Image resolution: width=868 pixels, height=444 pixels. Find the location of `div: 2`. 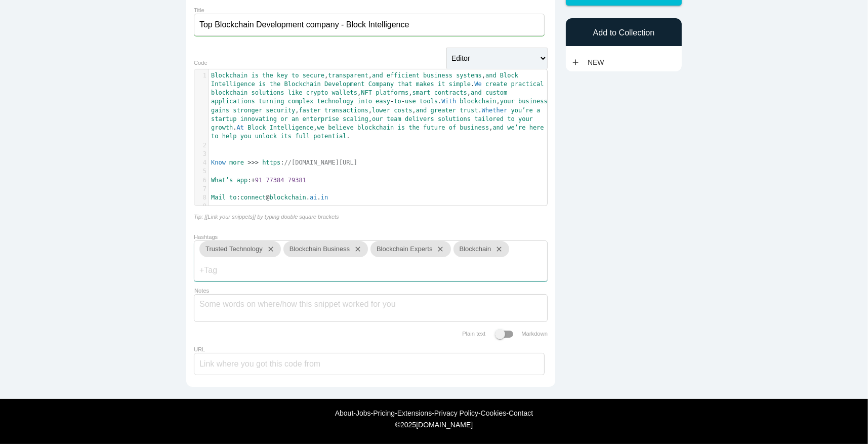

div: 2 is located at coordinates (201, 146).